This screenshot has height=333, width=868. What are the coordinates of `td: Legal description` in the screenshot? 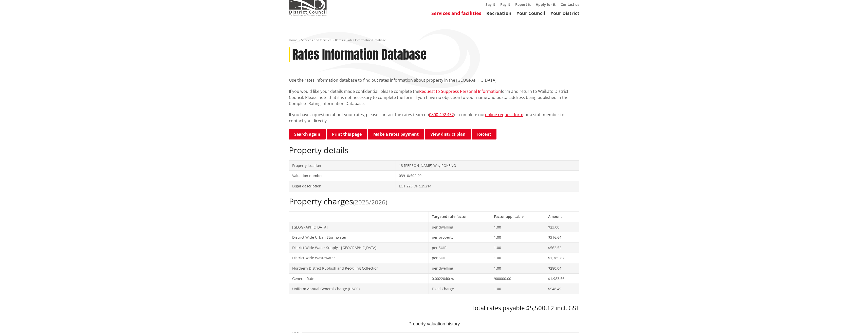 It's located at (342, 186).